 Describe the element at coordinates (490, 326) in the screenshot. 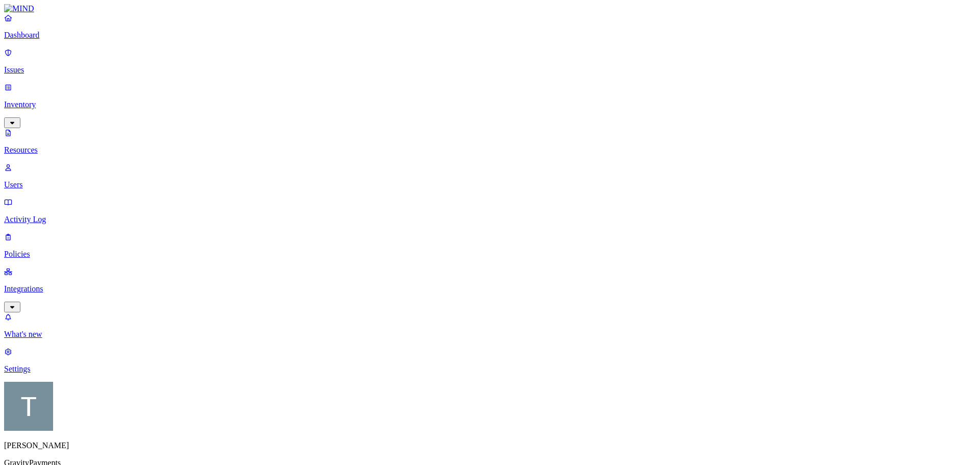

I see `a: What's new` at that location.